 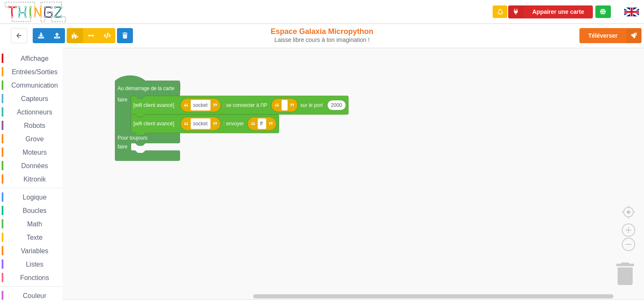 What do you see at coordinates (34, 72) in the screenshot?
I see `span: Entrées/Sorties` at bounding box center [34, 72].